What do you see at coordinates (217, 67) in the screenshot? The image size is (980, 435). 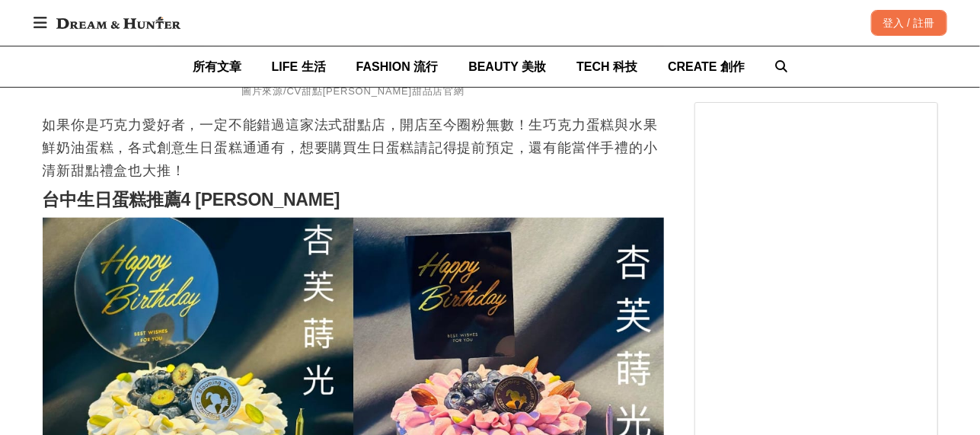 I see `span: 所有文章` at bounding box center [217, 67].